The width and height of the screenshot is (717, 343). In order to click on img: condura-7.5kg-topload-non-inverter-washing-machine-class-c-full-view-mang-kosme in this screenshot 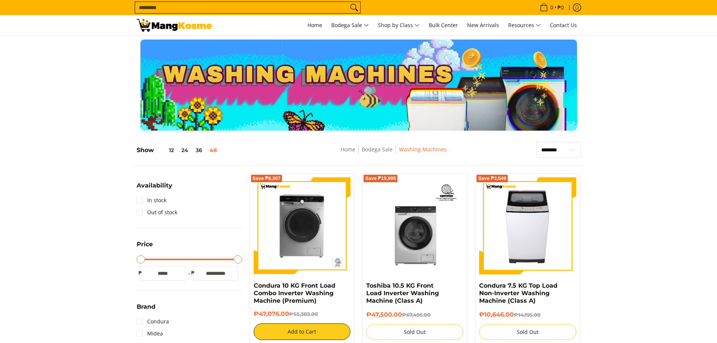, I will do `click(528, 226)`.